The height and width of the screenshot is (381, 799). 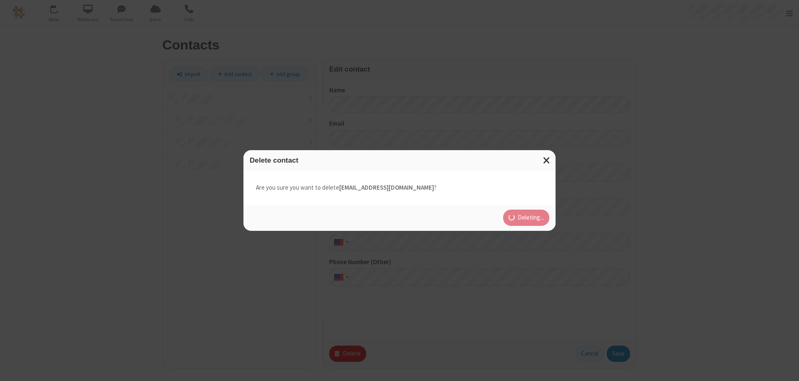 I want to click on button: Close modal, so click(x=547, y=160).